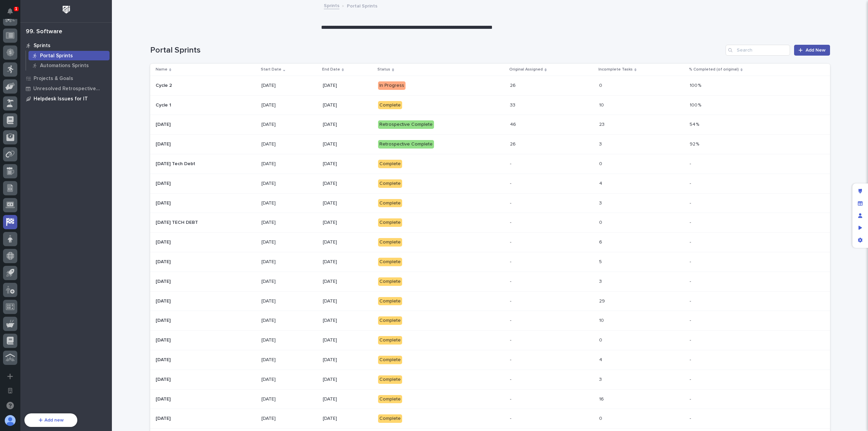  What do you see at coordinates (54, 114) in the screenshot?
I see `div: We're available if you need us!` at bounding box center [54, 114].